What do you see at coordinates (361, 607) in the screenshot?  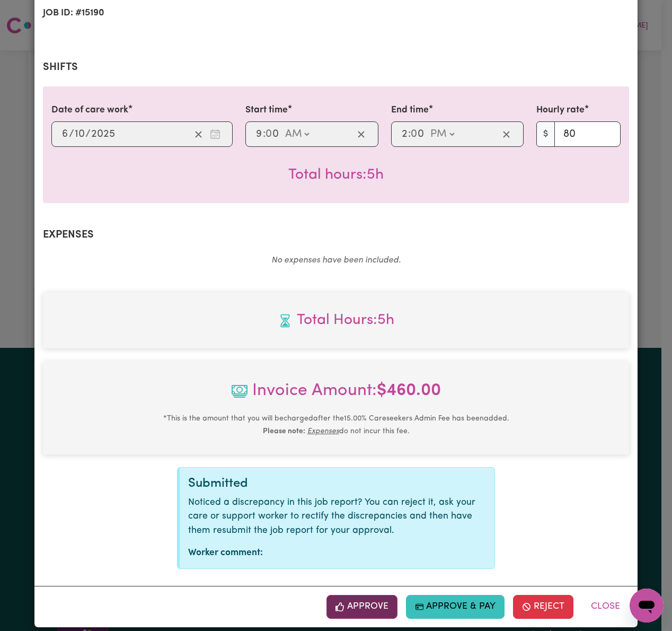 I see `button: Approve` at bounding box center [361, 607].